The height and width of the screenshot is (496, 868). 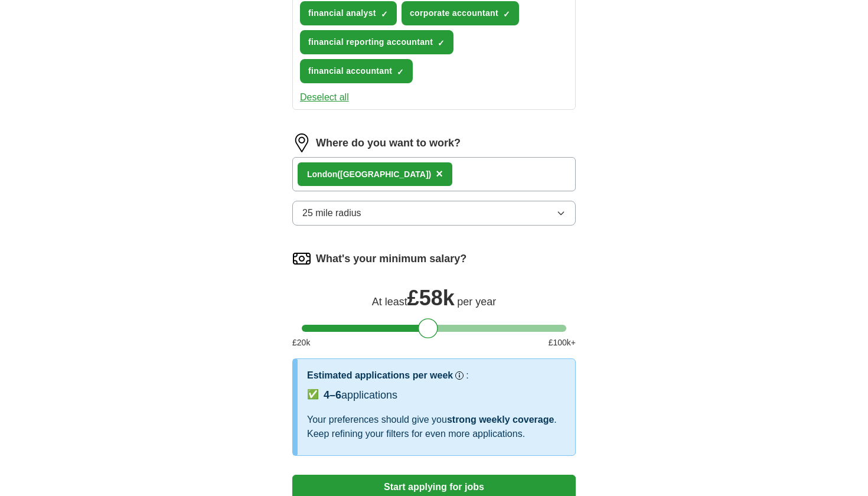 I want to click on button: financial reporting accountant✓, so click(x=377, y=42).